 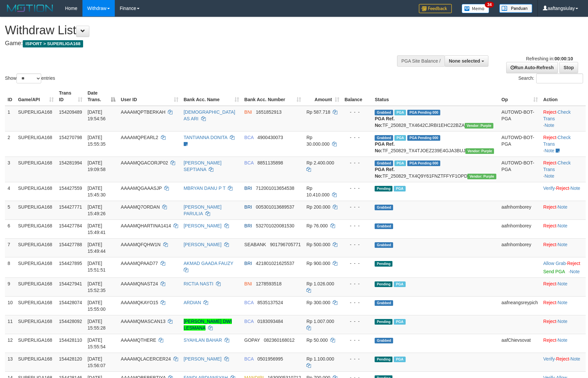 I want to click on span: Copy 532701020081530 to clipboard, so click(x=275, y=226).